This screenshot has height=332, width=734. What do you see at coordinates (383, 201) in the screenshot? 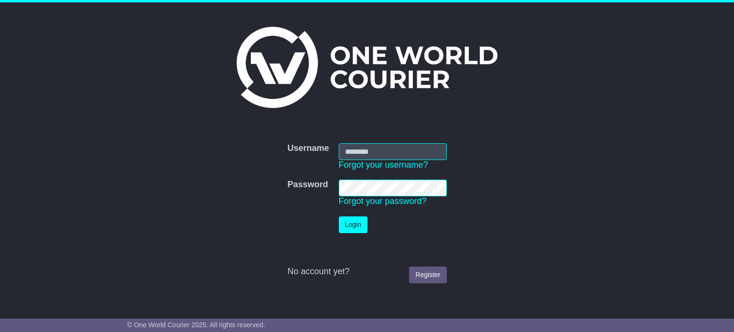
I see `a: Forgot your password?` at bounding box center [383, 201].